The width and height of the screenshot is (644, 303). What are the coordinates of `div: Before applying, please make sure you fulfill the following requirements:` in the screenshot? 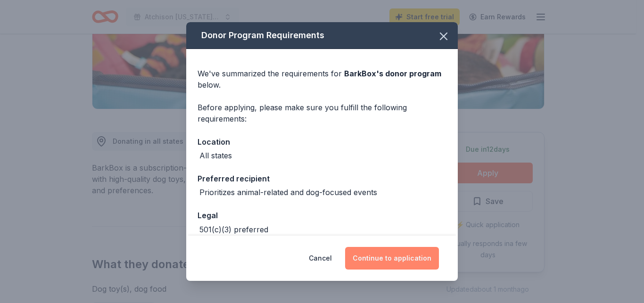 It's located at (322, 113).